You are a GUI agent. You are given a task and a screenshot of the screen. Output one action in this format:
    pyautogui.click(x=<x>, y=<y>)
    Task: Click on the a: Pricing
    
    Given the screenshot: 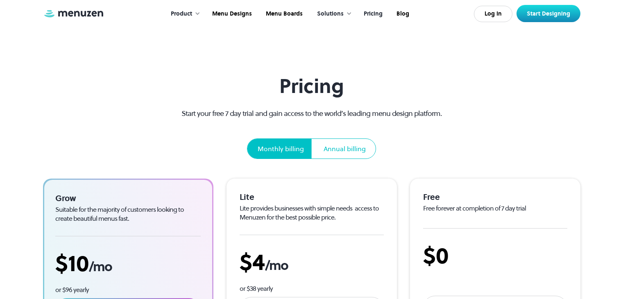 What is the action you would take?
    pyautogui.click(x=372, y=14)
    